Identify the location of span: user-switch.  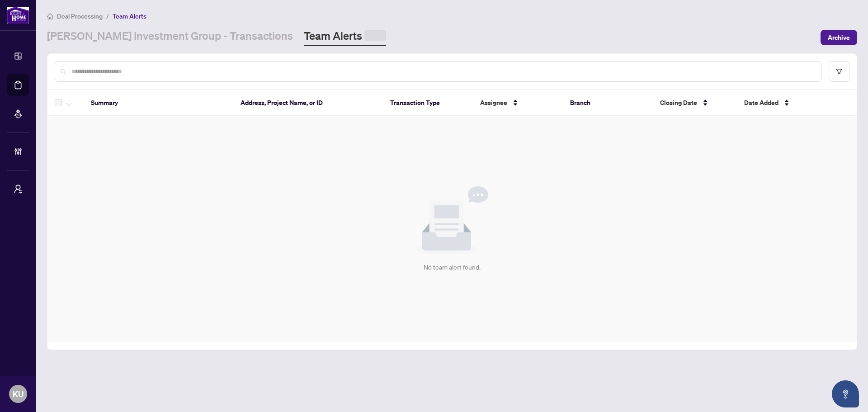
(18, 189).